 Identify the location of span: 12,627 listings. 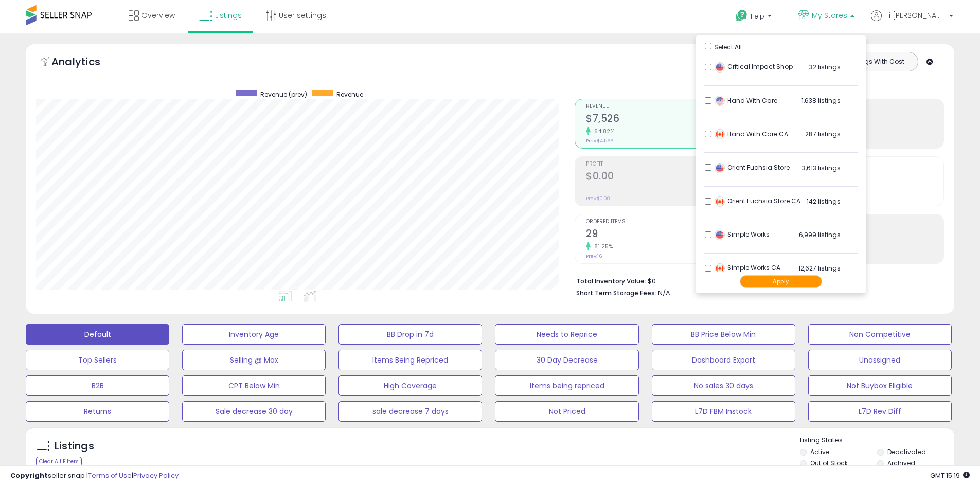
(819, 268).